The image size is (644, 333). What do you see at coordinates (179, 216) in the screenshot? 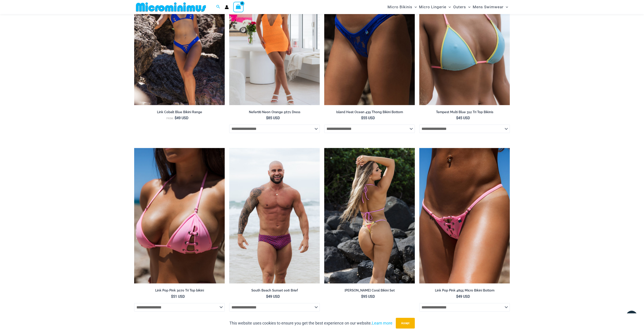
I see `a: Link Pop Pink 3070 Top 01Link Pop Pink 3070 Top 4855 Bottom 06Link Pop Pink 3070 Top 4855 Bottom 06` at bounding box center [179, 216].